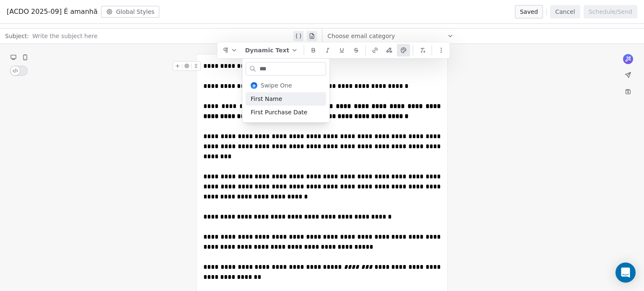 This screenshot has width=644, height=291. Describe the element at coordinates (610, 12) in the screenshot. I see `button: Schedule/Send` at that location.